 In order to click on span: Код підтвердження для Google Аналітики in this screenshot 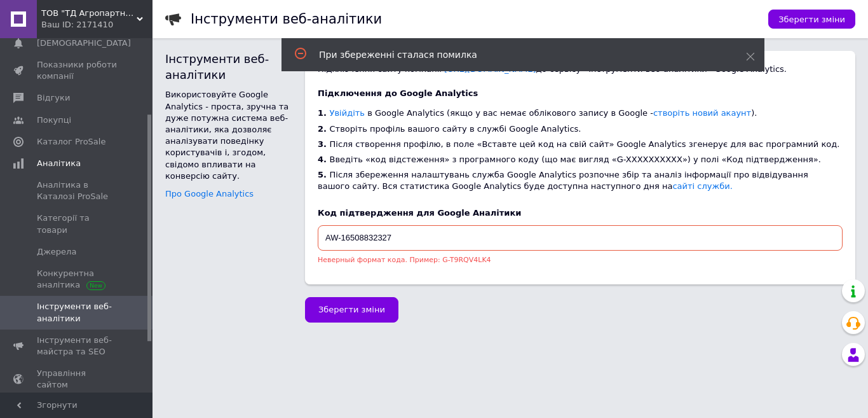, I will do `click(580, 213)`.